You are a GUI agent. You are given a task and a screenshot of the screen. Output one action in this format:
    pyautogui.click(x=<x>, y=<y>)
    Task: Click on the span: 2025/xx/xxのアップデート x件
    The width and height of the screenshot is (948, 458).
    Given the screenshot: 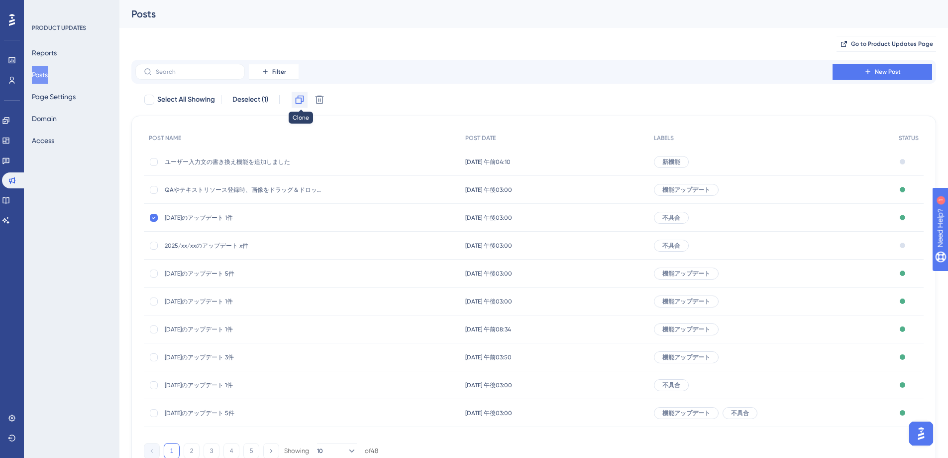 What is the action you would take?
    pyautogui.click(x=244, y=245)
    